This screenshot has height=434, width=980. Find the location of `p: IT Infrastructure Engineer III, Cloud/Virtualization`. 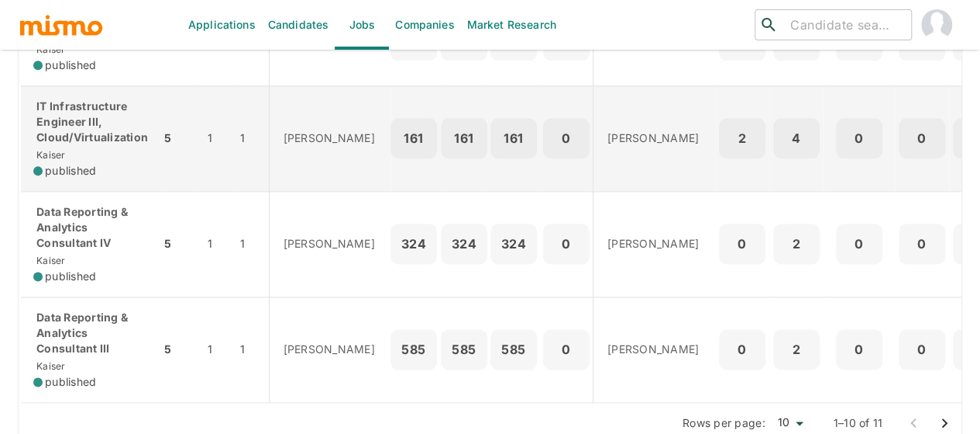

p: IT Infrastructure Engineer III, Cloud/Virtualization is located at coordinates (91, 122).